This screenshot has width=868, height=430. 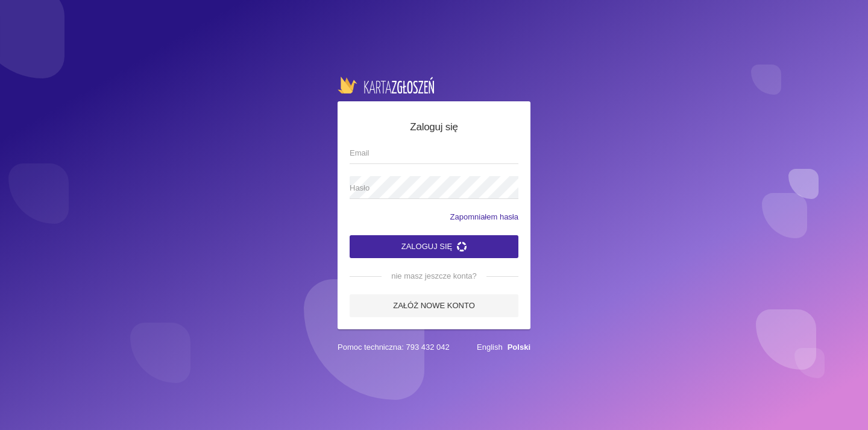 What do you see at coordinates (434, 128) in the screenshot?
I see `h5: Zaloguj się` at bounding box center [434, 128].